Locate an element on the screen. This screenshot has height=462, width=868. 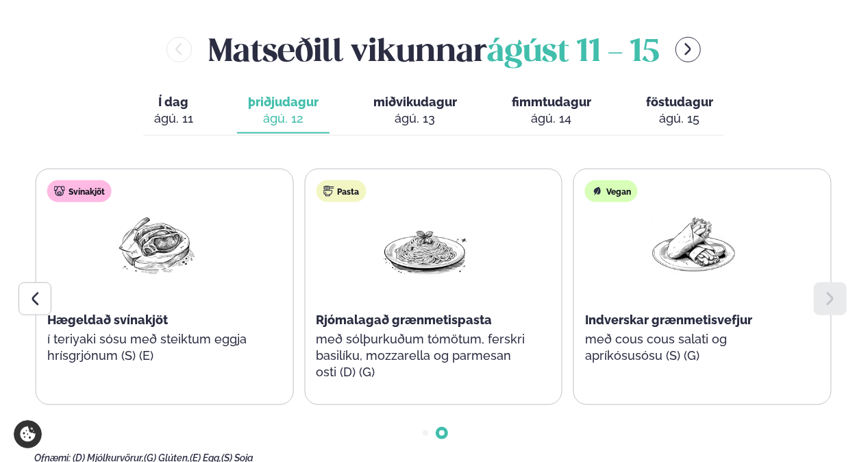
img: Vegan.svg is located at coordinates (597, 191).